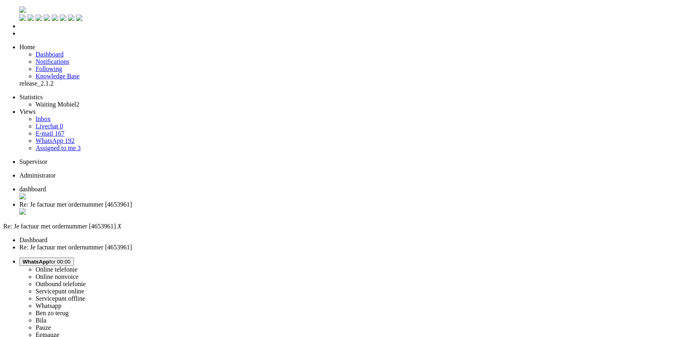 The height and width of the screenshot is (337, 700). I want to click on label: Outbound telefonie, so click(61, 284).